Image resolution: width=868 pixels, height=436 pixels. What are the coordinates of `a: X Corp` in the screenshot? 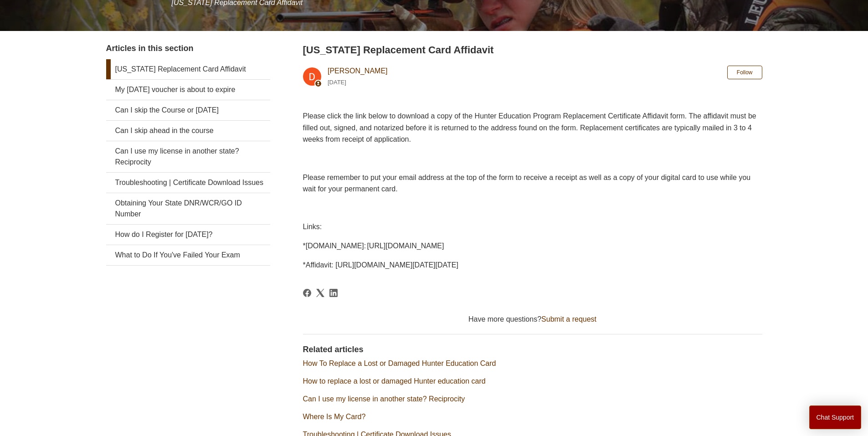 It's located at (320, 293).